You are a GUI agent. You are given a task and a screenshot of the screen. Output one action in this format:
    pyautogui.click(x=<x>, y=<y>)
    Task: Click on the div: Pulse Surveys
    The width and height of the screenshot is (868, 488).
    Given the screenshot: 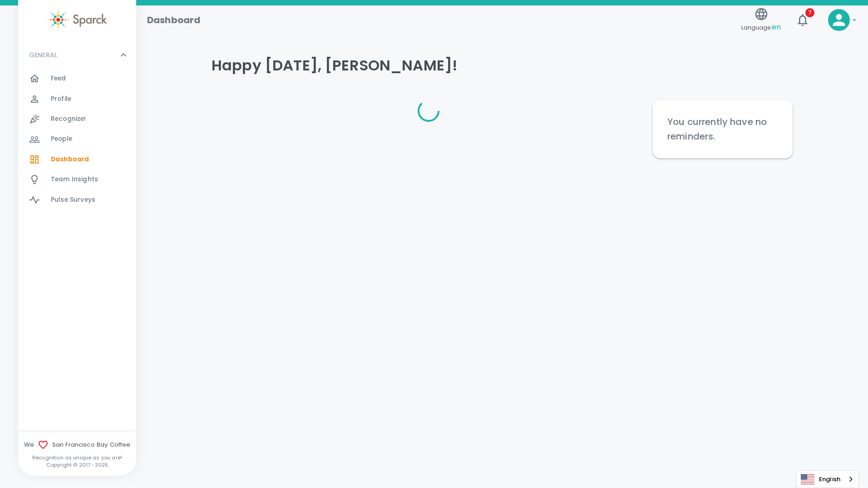 What is the action you would take?
    pyautogui.click(x=77, y=200)
    